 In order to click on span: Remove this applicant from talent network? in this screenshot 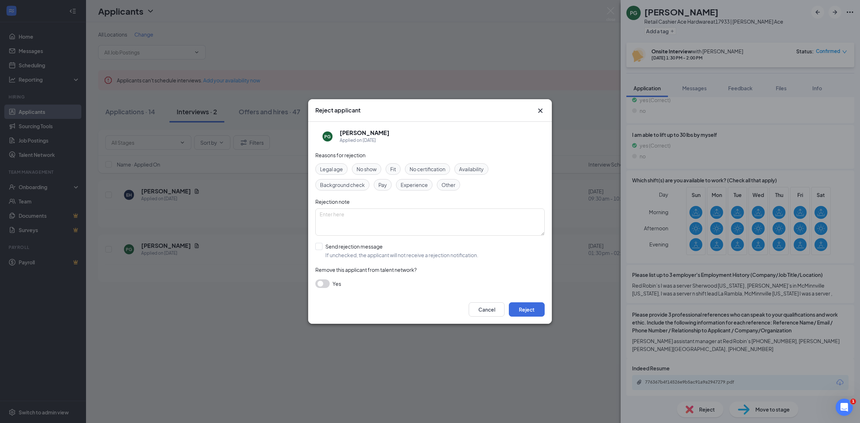, I will do `click(366, 270)`.